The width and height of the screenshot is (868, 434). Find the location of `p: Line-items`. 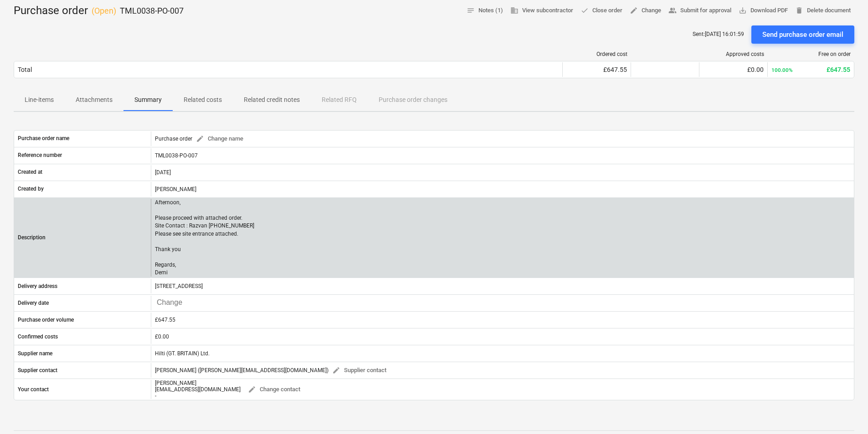

p: Line-items is located at coordinates (39, 100).